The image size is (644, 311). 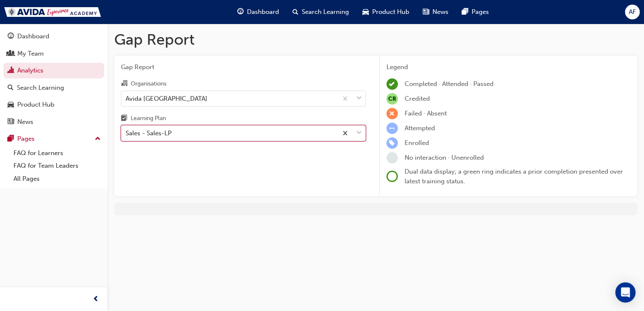 I want to click on span: Completed · Attended · Passed, so click(x=449, y=84).